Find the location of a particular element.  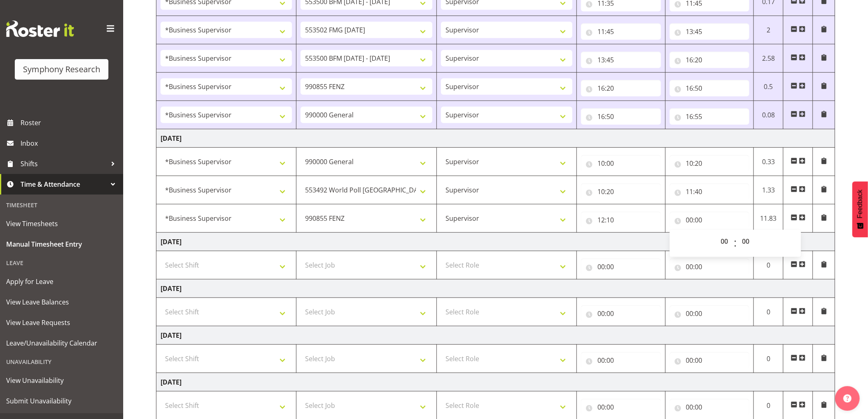

div: Symphony Research is located at coordinates (61, 69).